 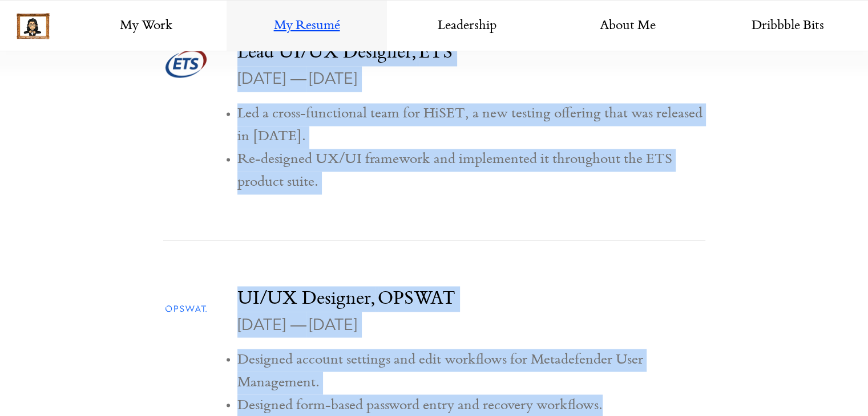 What do you see at coordinates (146, 26) in the screenshot?
I see `a: My Work` at bounding box center [146, 26].